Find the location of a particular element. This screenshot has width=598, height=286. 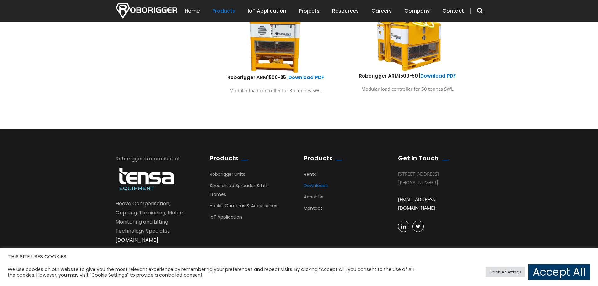

a: Specialised Spreader & Lift Frames is located at coordinates (239, 192).